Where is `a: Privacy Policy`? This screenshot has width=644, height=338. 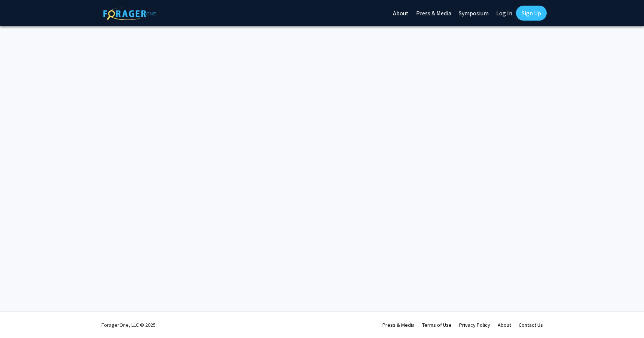
a: Privacy Policy is located at coordinates (475, 325).